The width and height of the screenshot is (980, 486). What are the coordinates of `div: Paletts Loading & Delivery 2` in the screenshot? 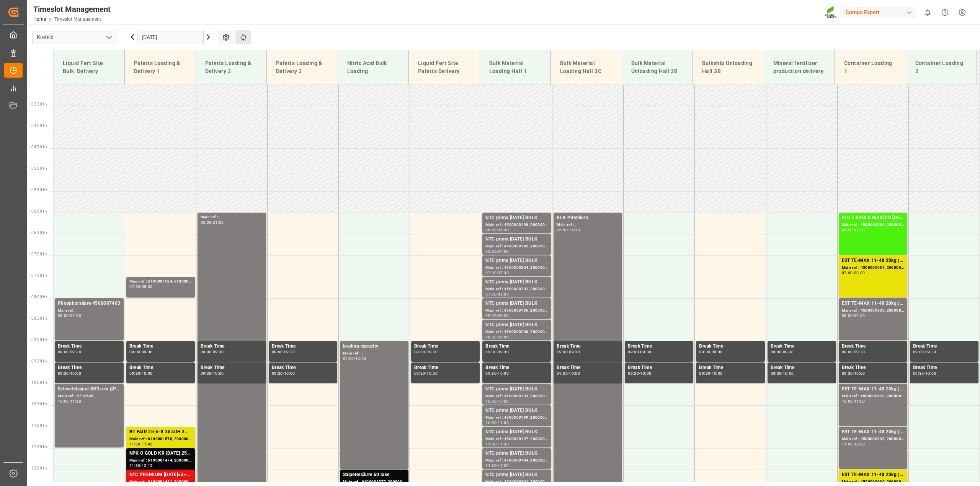 It's located at (231, 67).